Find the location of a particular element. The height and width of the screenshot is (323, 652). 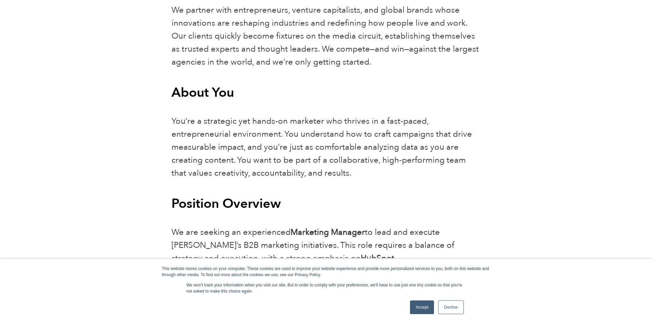

p: We won't track your information when you visit our site. But in order to comply with your prefere... is located at coordinates (326, 288).